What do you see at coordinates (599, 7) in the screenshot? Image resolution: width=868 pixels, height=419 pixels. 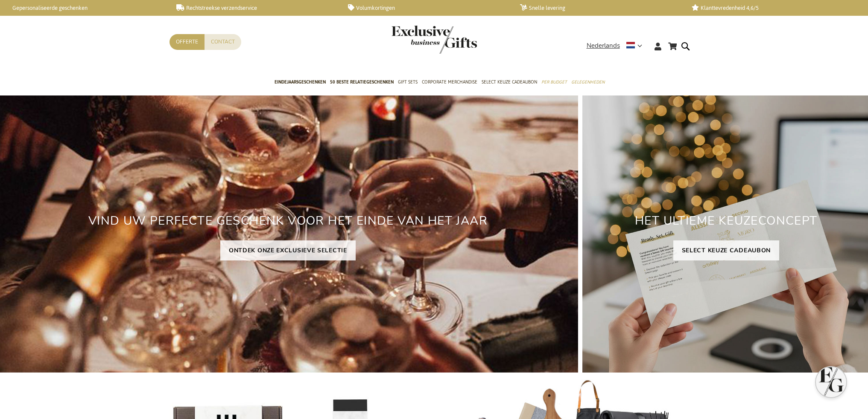 I see `a: Snelle levering` at bounding box center [599, 7].